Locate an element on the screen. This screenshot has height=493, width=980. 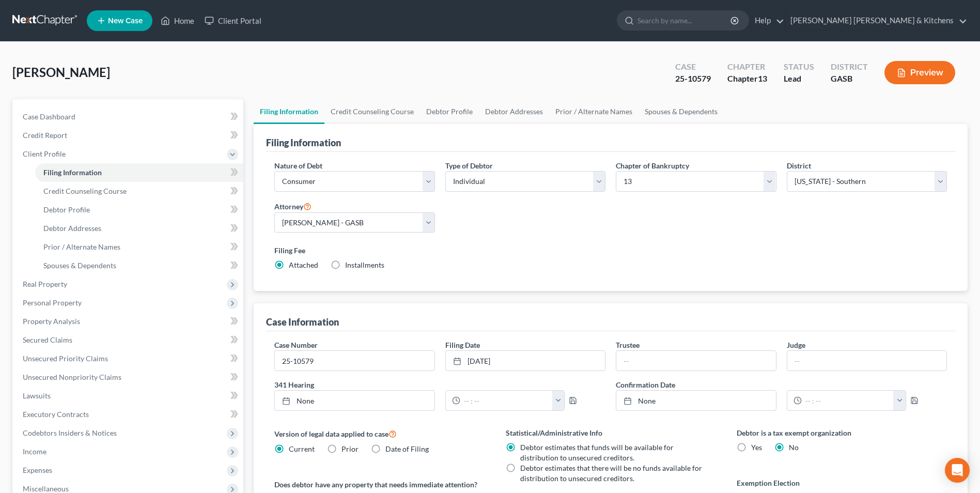
span: Debtor Addresses is located at coordinates (73, 228).